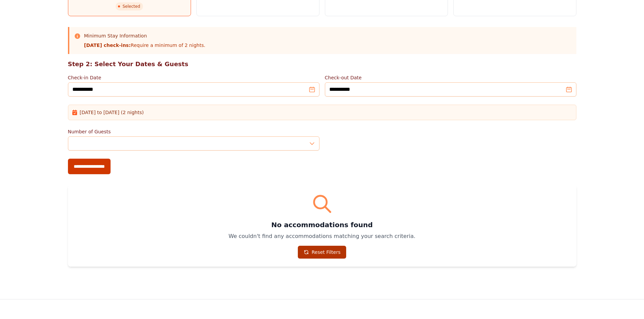 Image resolution: width=644 pixels, height=319 pixels. Describe the element at coordinates (194, 132) in the screenshot. I see `label: Number of Guests` at that location.